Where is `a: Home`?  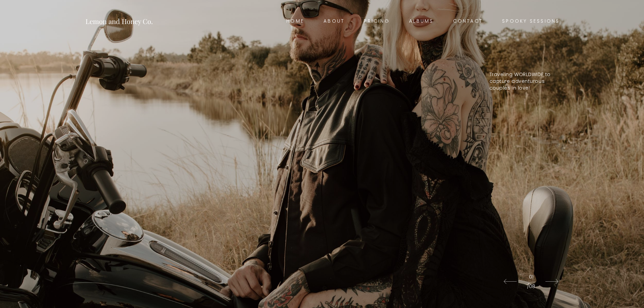 a: Home is located at coordinates (295, 21).